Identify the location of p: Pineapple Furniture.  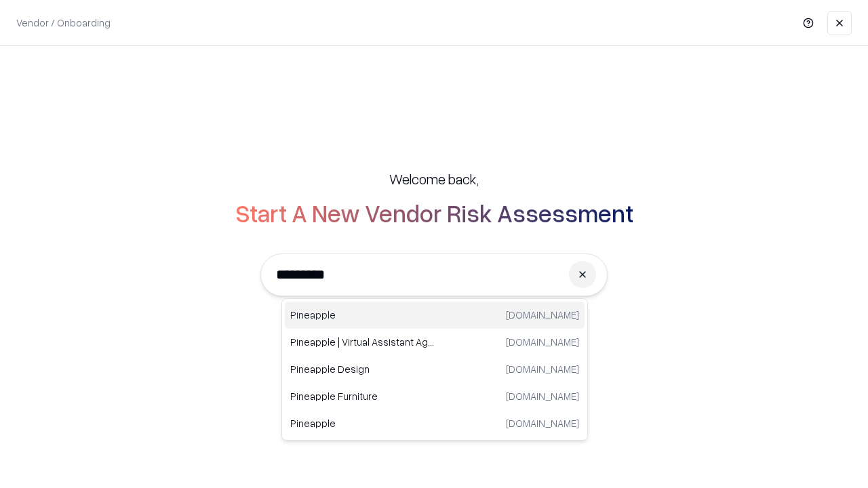
(362, 396).